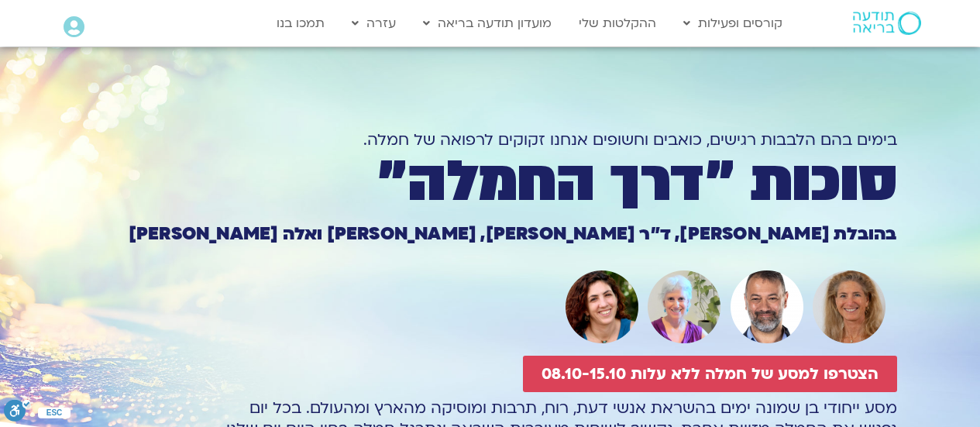 This screenshot has width=980, height=427. Describe the element at coordinates (709, 374) in the screenshot. I see `a: הצטרפו למסע של חמלה ללא עלות 08.10-15.10` at that location.